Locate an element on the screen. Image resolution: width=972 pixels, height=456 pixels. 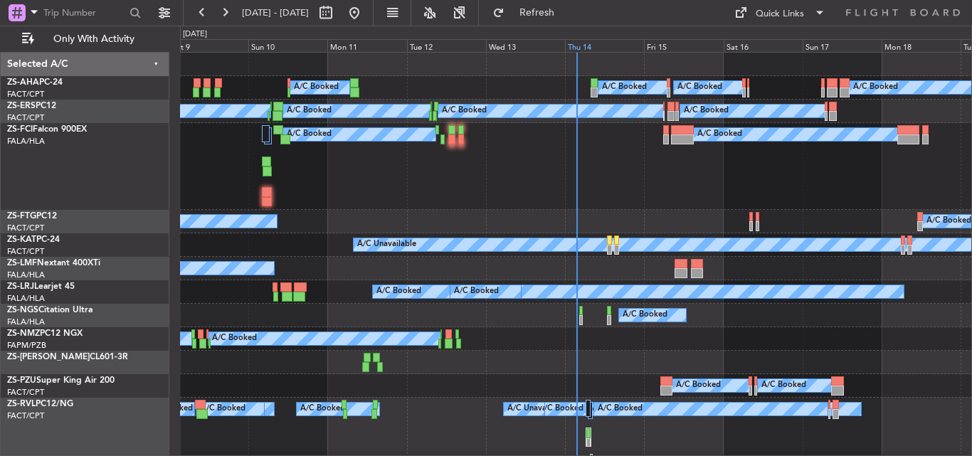
div: Mon 18 is located at coordinates (920, 46).